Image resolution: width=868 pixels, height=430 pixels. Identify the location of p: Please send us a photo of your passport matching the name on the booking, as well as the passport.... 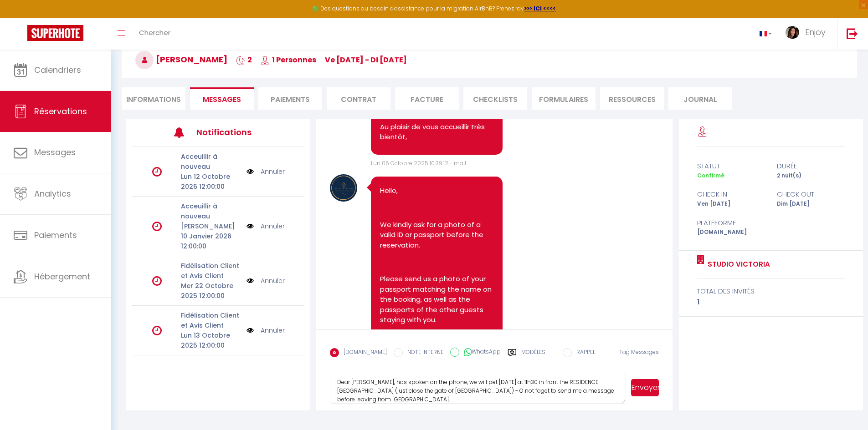
(436, 300).